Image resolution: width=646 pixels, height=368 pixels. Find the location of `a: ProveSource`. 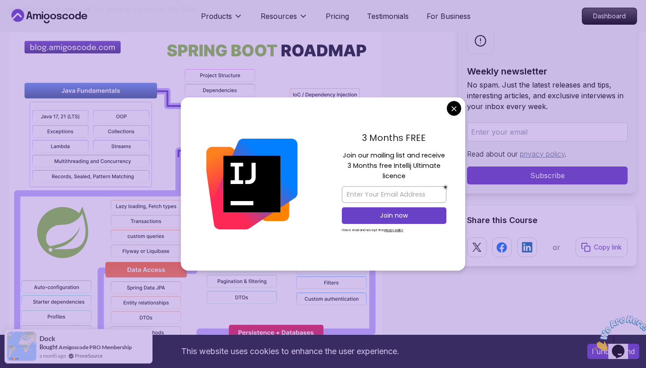

a: ProveSource is located at coordinates (89, 355).